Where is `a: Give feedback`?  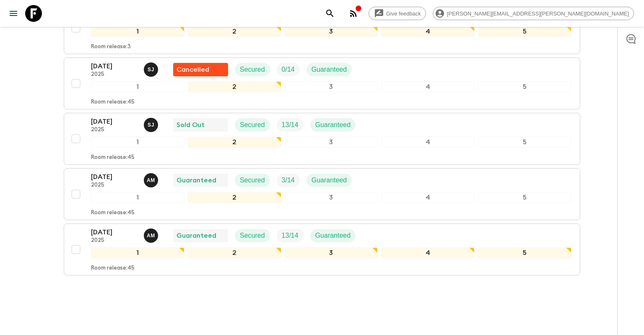
a: Give feedback is located at coordinates (397, 14).